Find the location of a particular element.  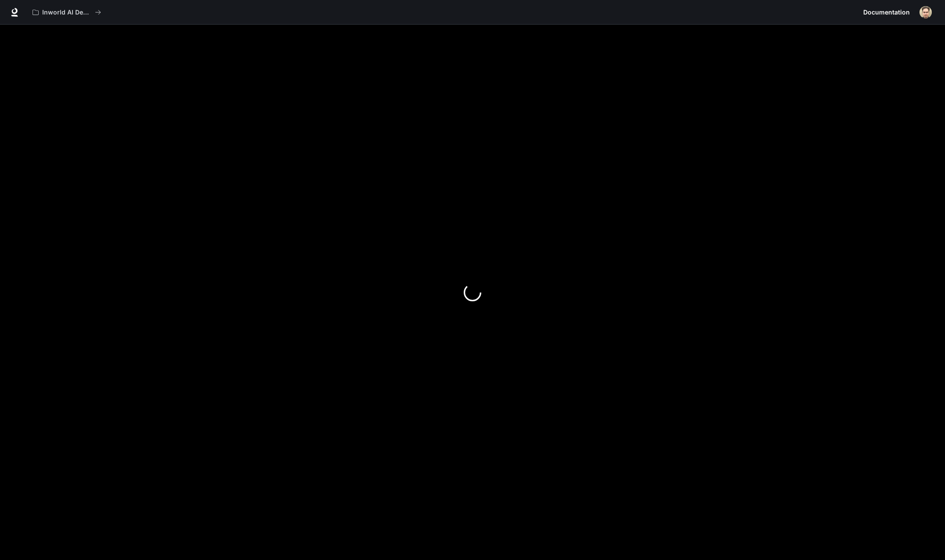

a: Documentation is located at coordinates (887, 13).